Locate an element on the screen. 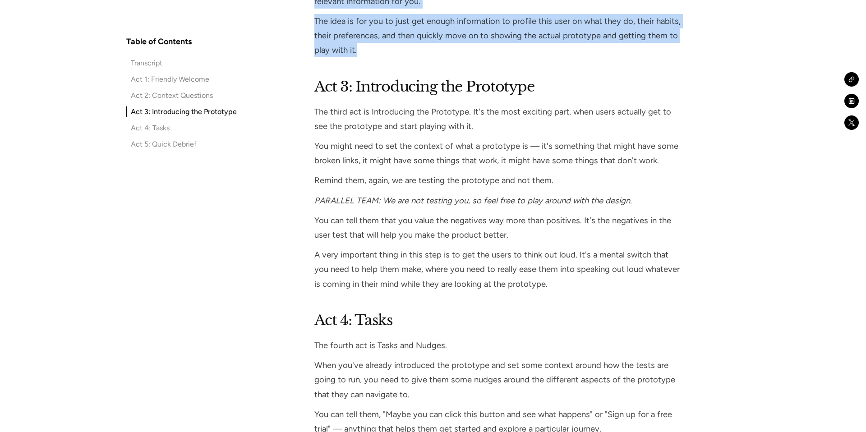  h2: Act 3: Introducing the Prototype is located at coordinates (498, 87).